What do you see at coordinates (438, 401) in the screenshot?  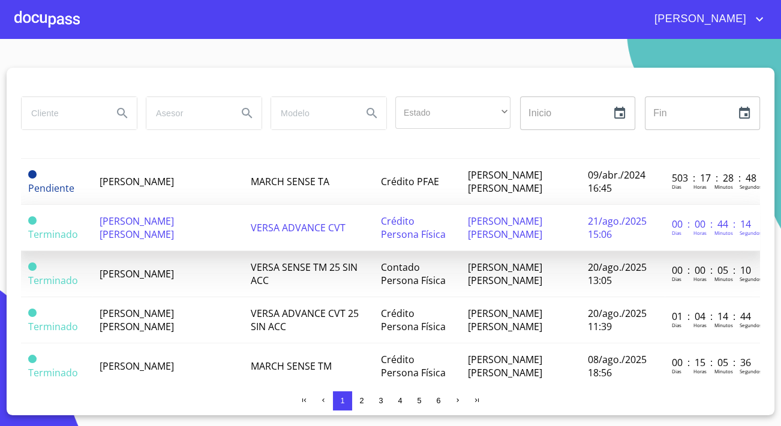 I see `span: 6` at bounding box center [438, 401].